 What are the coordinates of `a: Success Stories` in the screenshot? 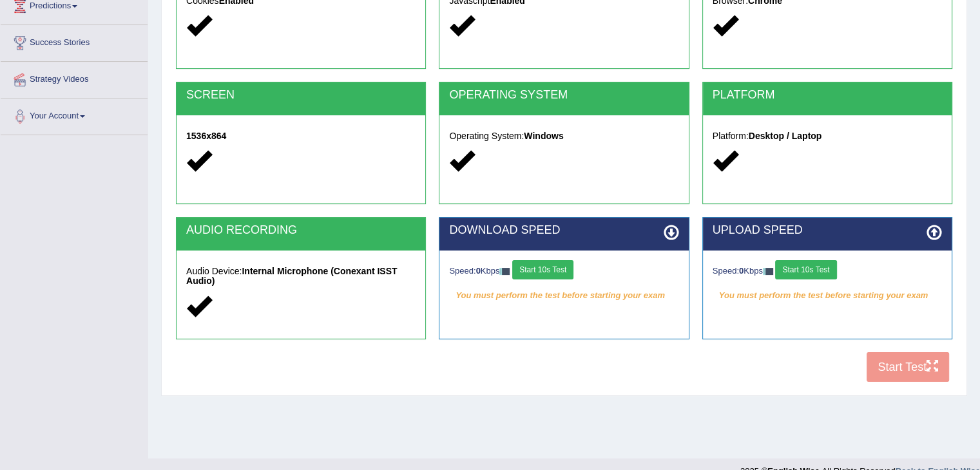 It's located at (74, 41).